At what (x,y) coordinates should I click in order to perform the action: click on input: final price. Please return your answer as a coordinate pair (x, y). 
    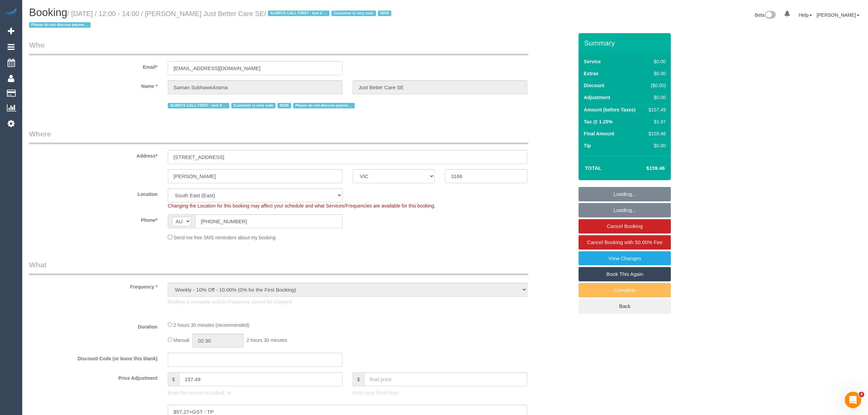
    Looking at the image, I should click on (445, 379).